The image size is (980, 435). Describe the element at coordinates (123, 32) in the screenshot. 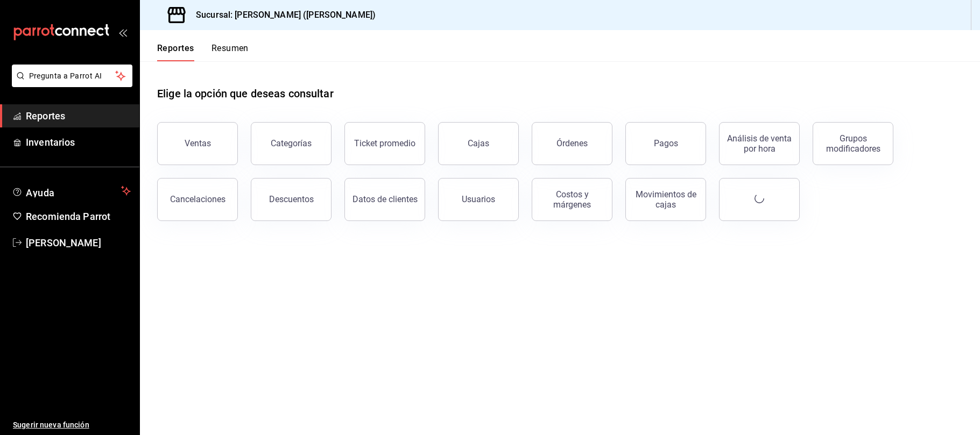

I see `button: open_drawer_menu` at that location.